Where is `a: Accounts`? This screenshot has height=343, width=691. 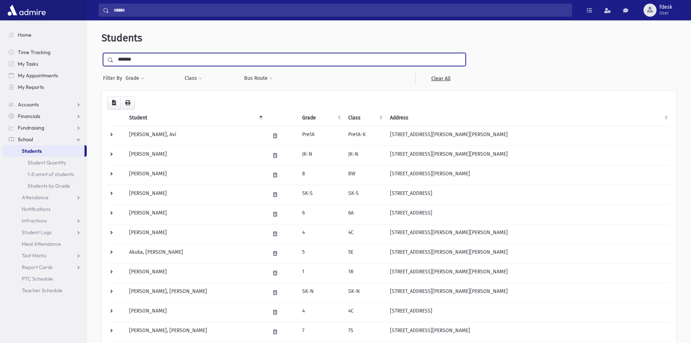 a: Accounts is located at coordinates (45, 104).